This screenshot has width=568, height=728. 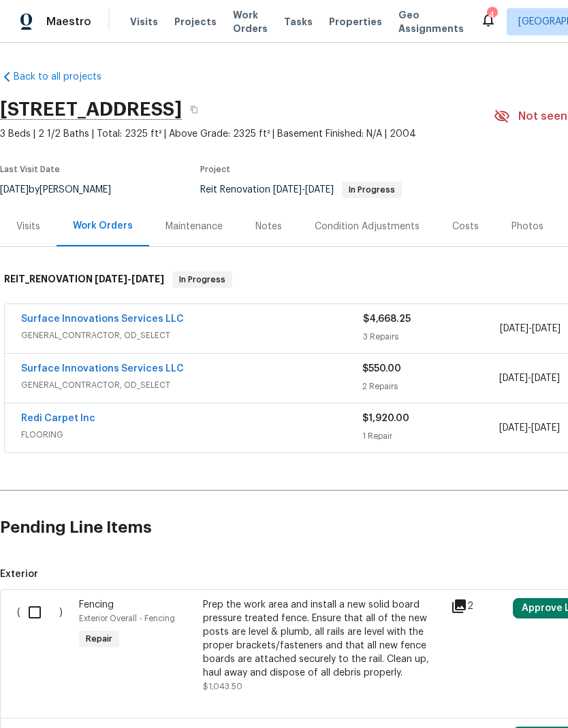 I want to click on span: Tasks, so click(x=298, y=21).